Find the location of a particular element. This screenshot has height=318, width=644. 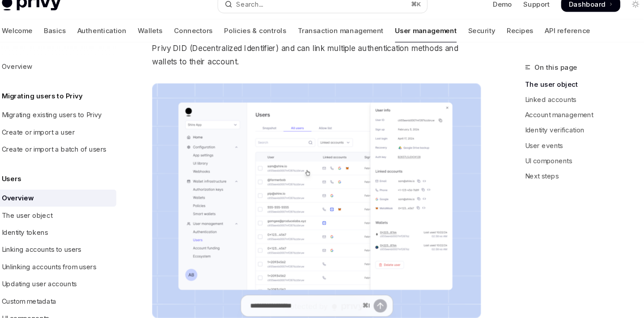

h5: Users is located at coordinates (31, 178).